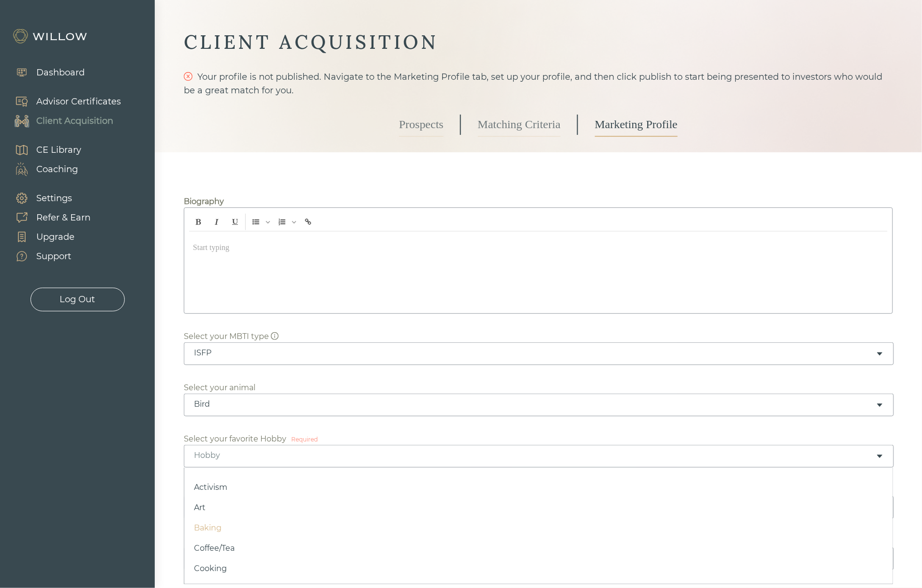 The image size is (922, 588). Describe the element at coordinates (61, 72) in the screenshot. I see `div: Dashboard` at that location.